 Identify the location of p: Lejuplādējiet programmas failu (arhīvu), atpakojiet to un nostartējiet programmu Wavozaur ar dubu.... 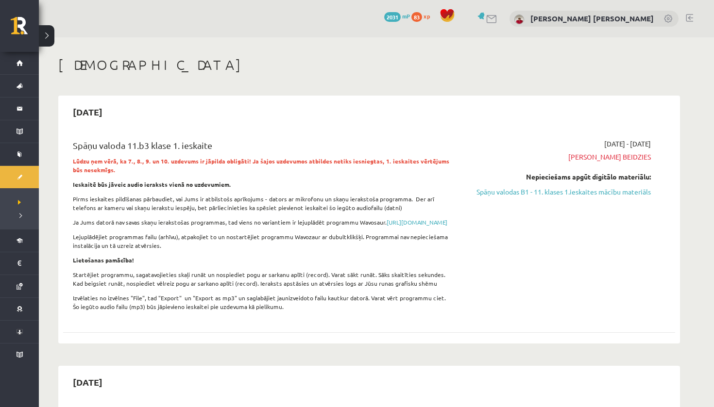
(263, 241).